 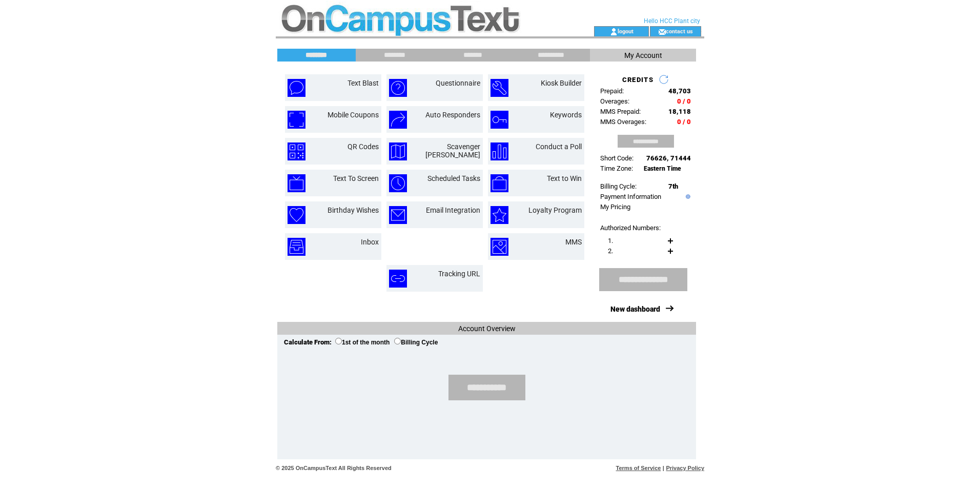 What do you see at coordinates (612, 91) in the screenshot?
I see `span: Prepaid:` at bounding box center [612, 91].